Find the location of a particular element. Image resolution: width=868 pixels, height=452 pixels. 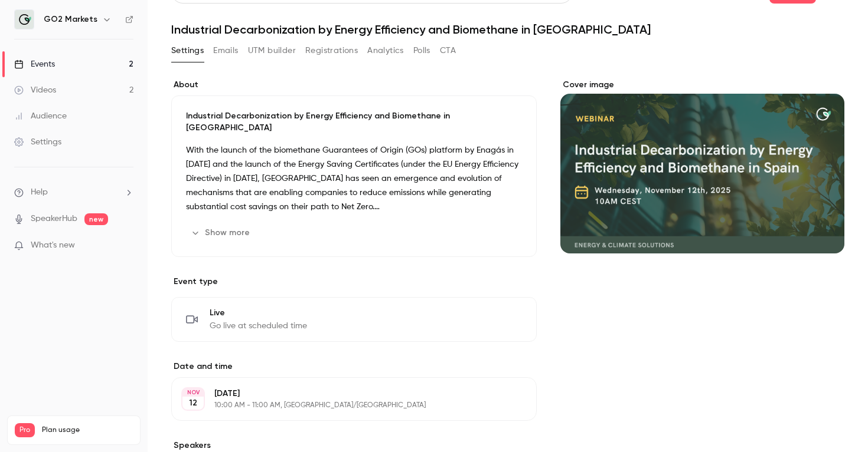

button: Emails is located at coordinates (225, 50).